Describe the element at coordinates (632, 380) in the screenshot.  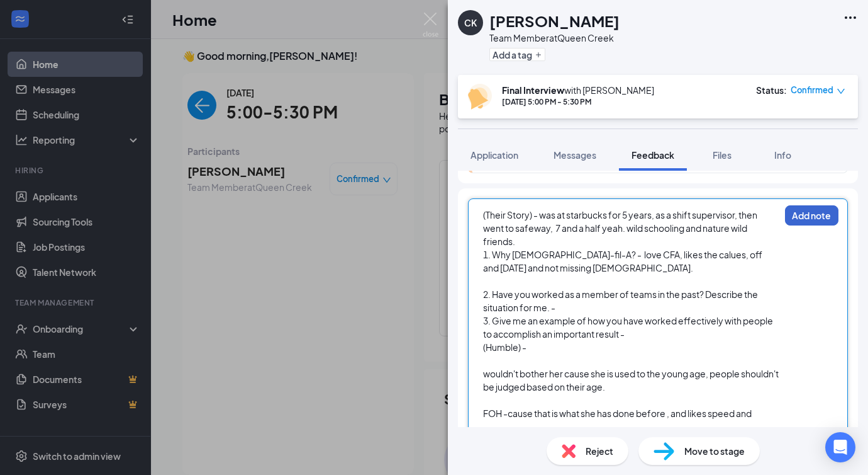
I see `span: wouldn't bother her cause she is used to the young age, people shouldn't be judged based on their...` at that location.